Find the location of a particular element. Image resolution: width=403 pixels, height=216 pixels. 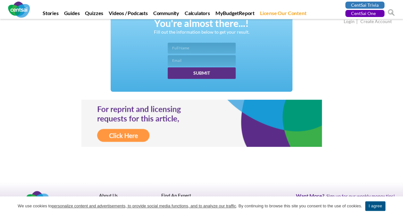

input: Full Name is located at coordinates (202, 48).